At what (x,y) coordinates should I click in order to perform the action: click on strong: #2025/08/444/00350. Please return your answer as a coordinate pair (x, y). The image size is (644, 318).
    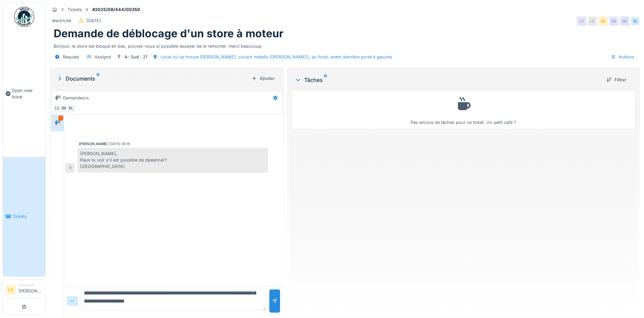
    Looking at the image, I should click on (116, 10).